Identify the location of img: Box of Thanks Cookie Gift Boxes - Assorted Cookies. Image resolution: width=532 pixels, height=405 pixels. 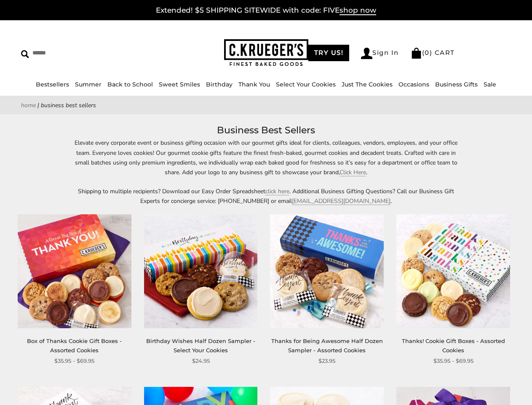
(74, 271).